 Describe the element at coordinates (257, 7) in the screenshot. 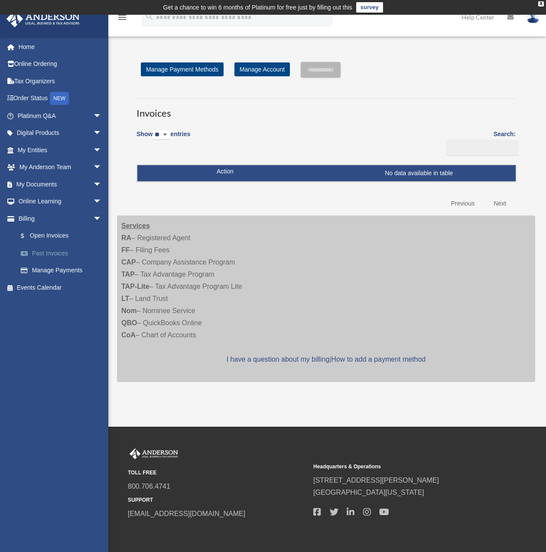

I see `div: Get a chance to win 6 months of Platinum for free just by filling out this` at that location.